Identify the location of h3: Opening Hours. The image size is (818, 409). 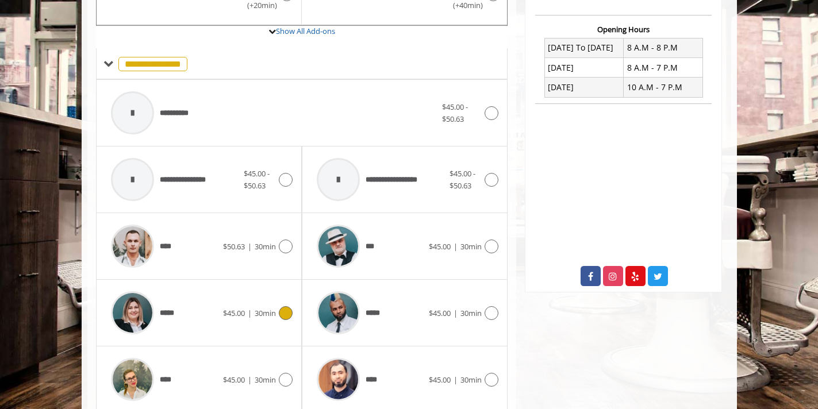
(623, 29).